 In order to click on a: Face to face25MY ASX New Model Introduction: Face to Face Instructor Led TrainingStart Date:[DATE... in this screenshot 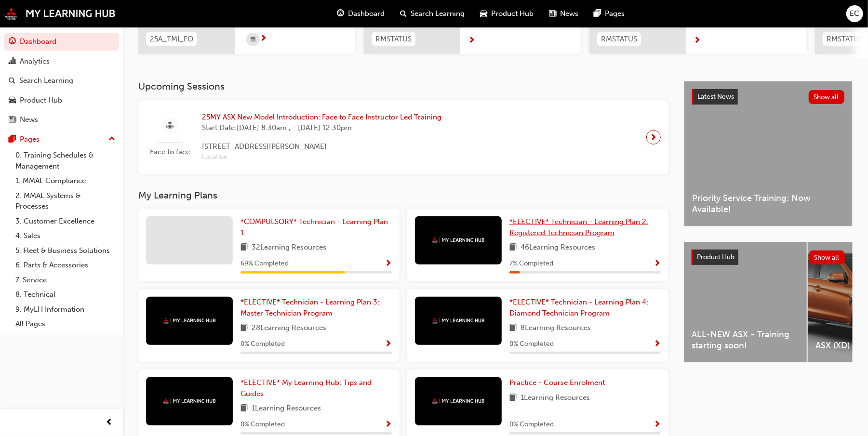, I will do `click(403, 137)`.